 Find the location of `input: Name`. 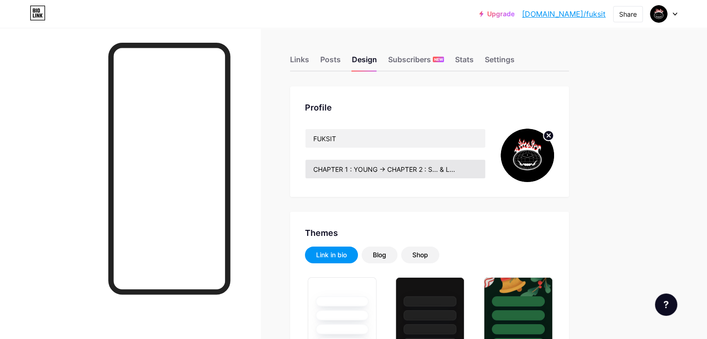

input: Name is located at coordinates (395, 139).